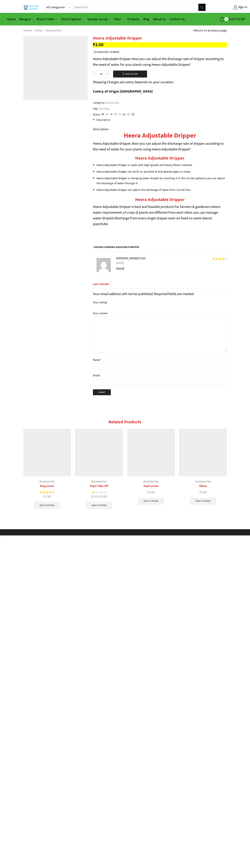 Image resolution: width=250 pixels, height=868 pixels. Describe the element at coordinates (135, 7) in the screenshot. I see `input: Search for...` at that location.